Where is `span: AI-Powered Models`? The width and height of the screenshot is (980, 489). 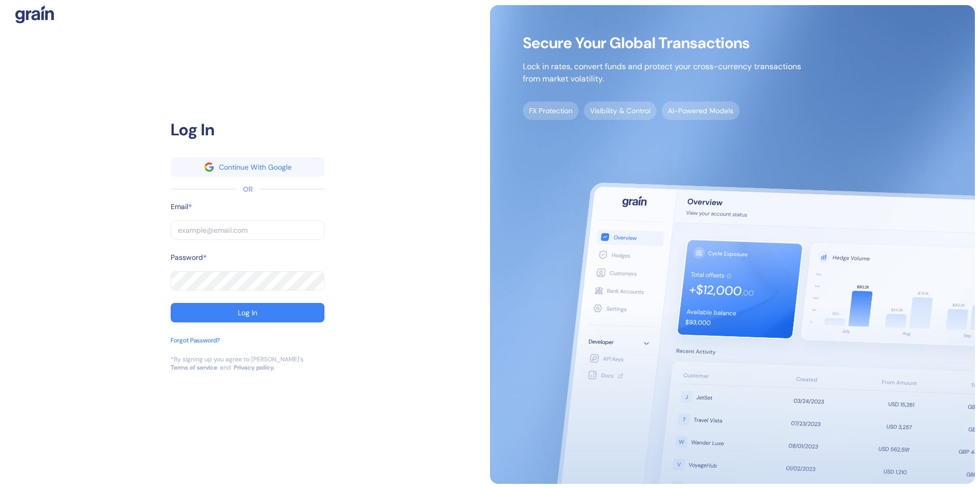 span: AI-Powered Models is located at coordinates (701, 111).